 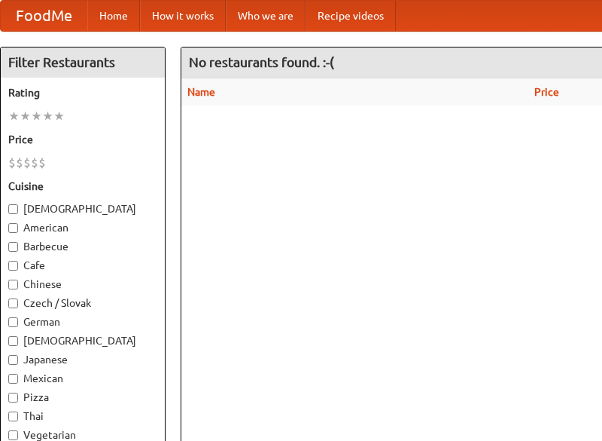 What do you see at coordinates (83, 139) in the screenshot?
I see `h5: Price` at bounding box center [83, 139].